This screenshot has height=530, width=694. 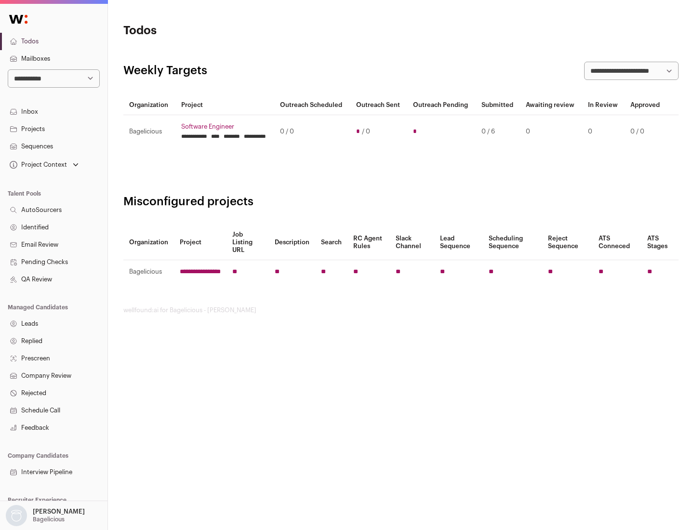 I want to click on th: Lead Sequence, so click(x=459, y=243).